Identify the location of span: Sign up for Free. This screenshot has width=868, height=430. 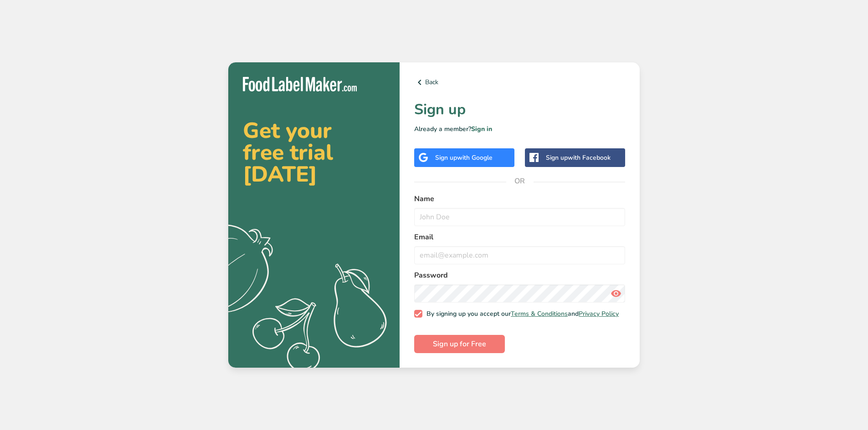
(459, 345).